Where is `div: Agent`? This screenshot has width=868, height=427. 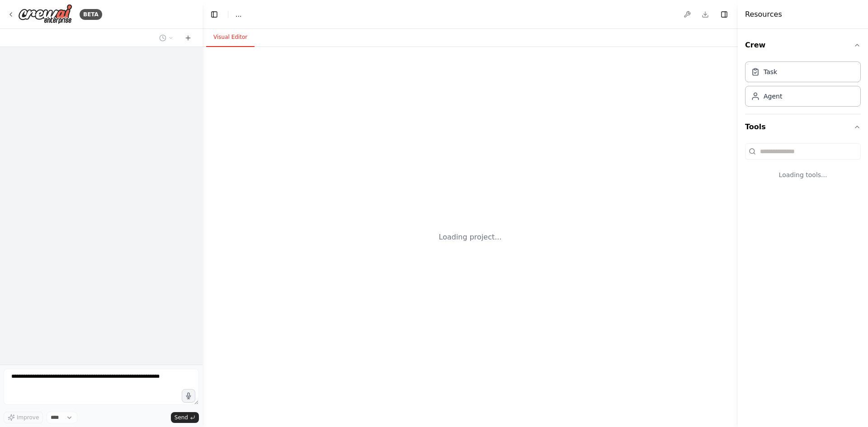
div: Agent is located at coordinates (773, 96).